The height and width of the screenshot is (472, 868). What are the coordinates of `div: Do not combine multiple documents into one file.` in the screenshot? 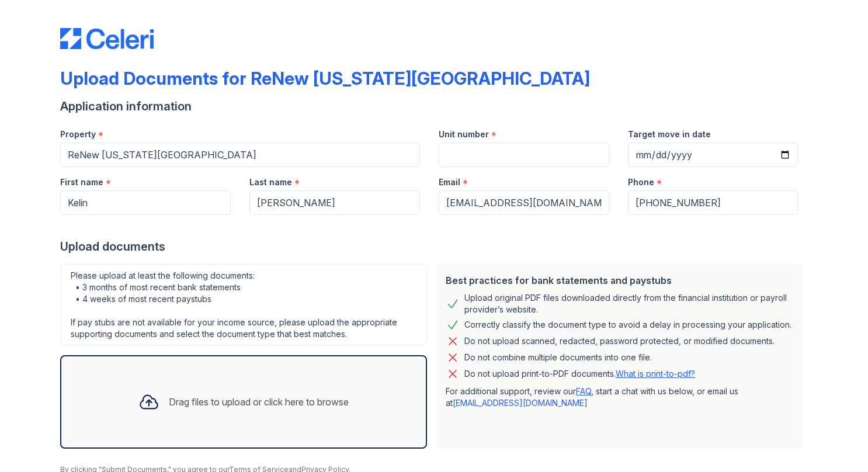 It's located at (557, 357).